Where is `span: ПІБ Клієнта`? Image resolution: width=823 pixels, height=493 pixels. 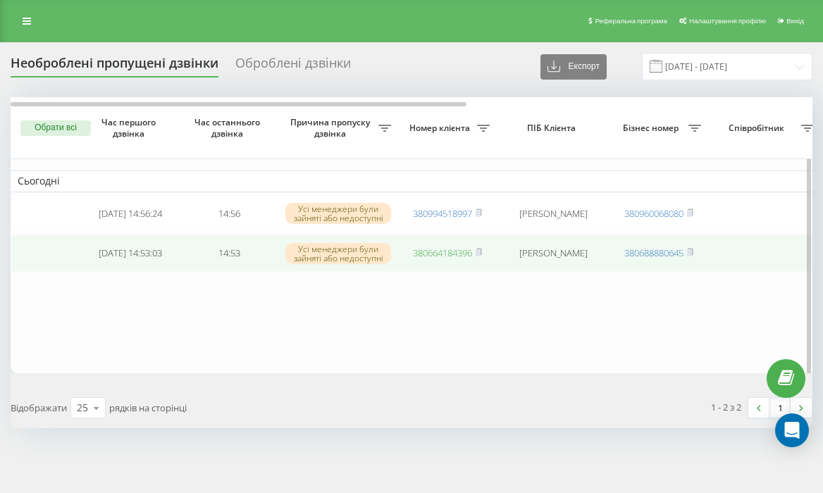
span: ПІБ Клієнта is located at coordinates (553, 128).